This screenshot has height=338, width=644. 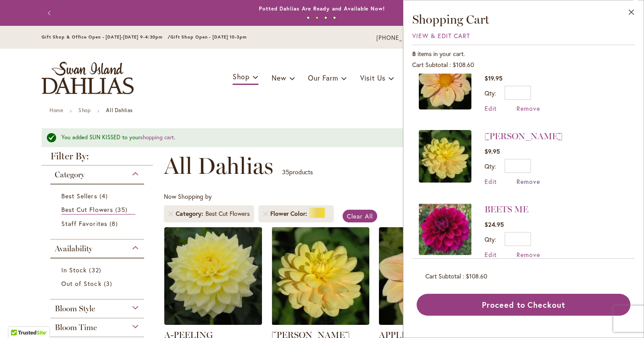 What do you see at coordinates (241, 76) in the screenshot?
I see `span: Shop` at bounding box center [241, 76].